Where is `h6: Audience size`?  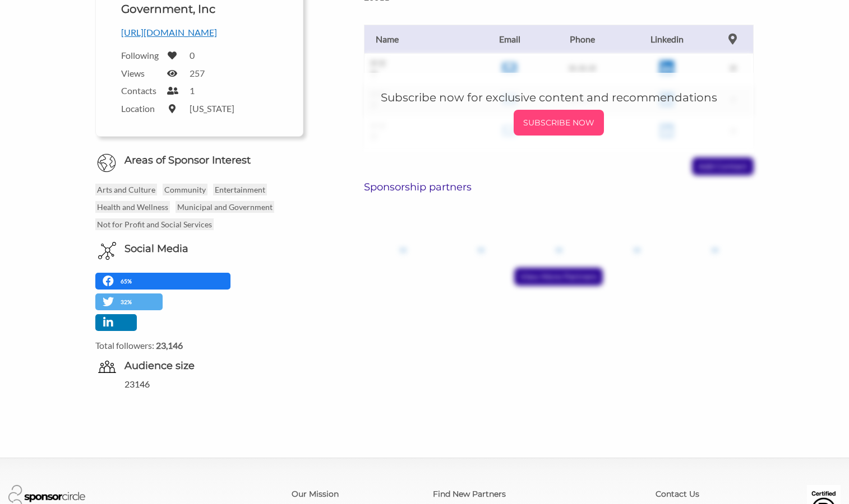
h6: Audience size is located at coordinates (218, 366).